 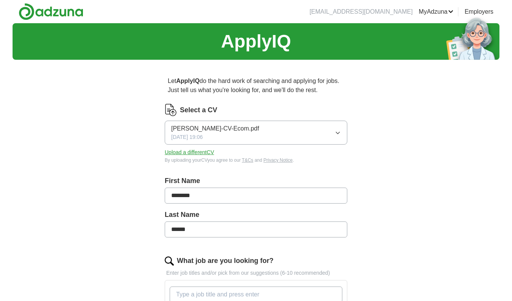 I want to click on p: Enter job titles and/or pick from our suggestions (6-10 recommended), so click(x=256, y=272).